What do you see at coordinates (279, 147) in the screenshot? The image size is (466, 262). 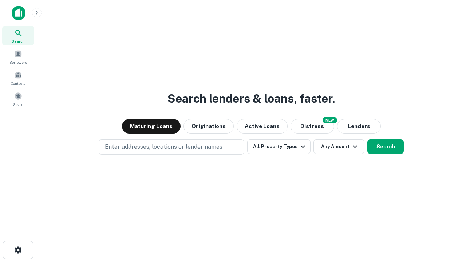 I see `button: All Property Types` at bounding box center [279, 147].